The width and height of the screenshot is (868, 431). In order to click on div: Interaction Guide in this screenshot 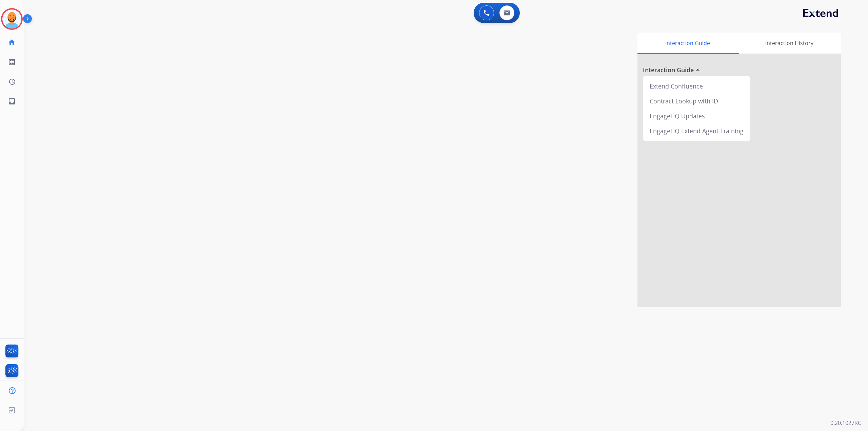, I will do `click(687, 43)`.